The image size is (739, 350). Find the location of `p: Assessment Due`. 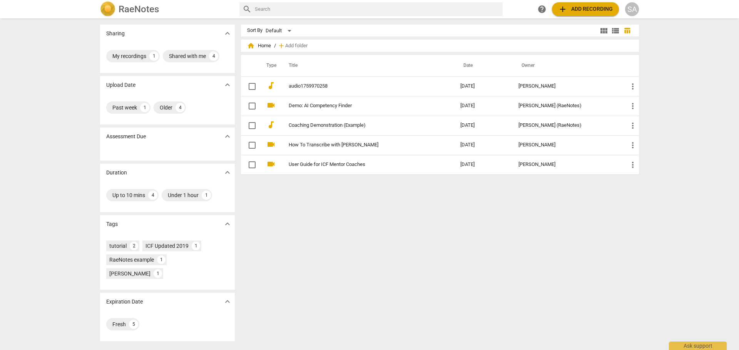

p: Assessment Due is located at coordinates (126, 137).